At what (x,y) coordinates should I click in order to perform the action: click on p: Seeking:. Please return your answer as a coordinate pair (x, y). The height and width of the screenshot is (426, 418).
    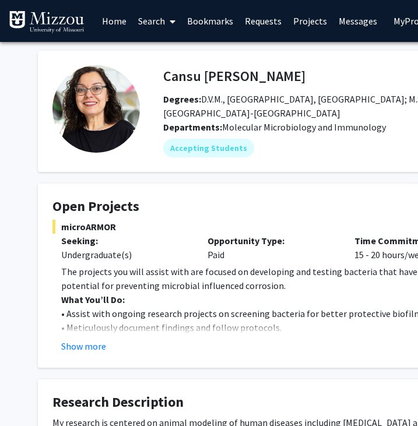
    Looking at the image, I should click on (125, 241).